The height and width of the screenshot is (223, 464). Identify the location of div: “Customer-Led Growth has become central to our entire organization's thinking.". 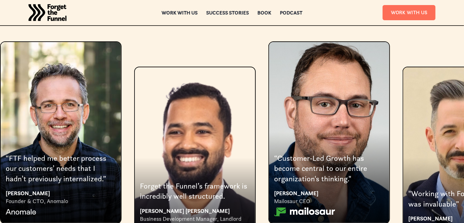
(329, 169).